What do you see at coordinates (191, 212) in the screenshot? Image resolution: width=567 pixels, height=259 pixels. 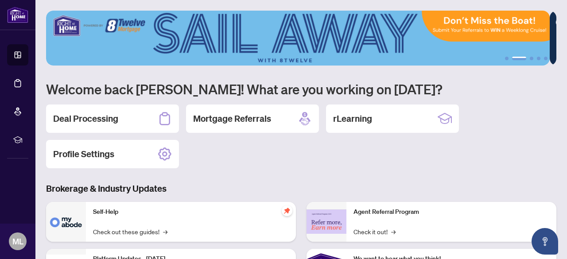 I see `p: Self-Help` at bounding box center [191, 212].